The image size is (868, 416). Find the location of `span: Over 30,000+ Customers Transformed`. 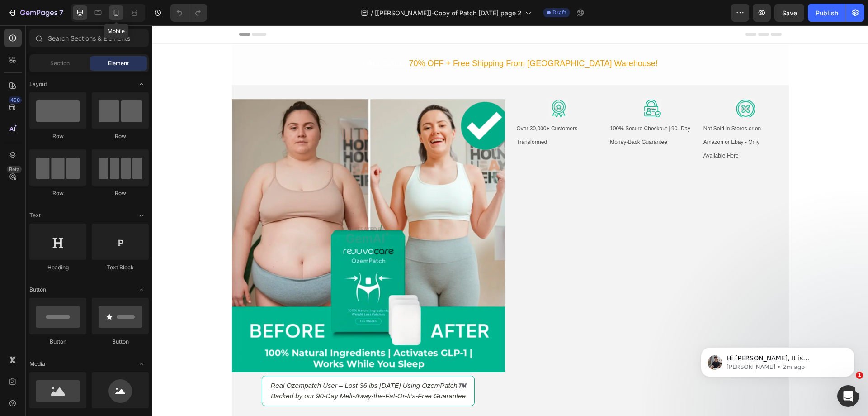

span: Over 30,000+ Customers Transformed is located at coordinates (395, 110).